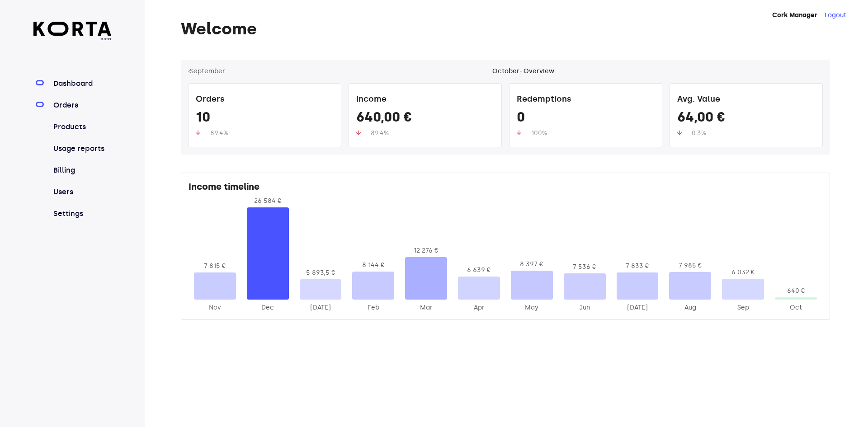 This screenshot has width=868, height=427. What do you see at coordinates (742, 307) in the screenshot?
I see `div: 2025-Sep` at bounding box center [742, 307].